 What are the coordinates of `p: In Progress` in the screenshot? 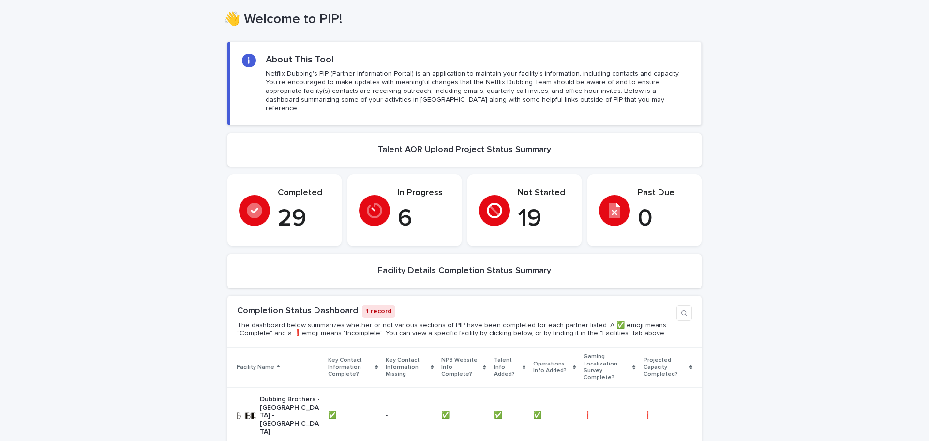 It's located at (424, 193).